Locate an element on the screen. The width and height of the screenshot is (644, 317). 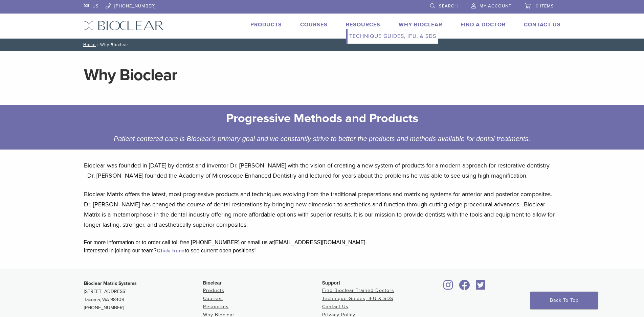
div: Interested in joining our team? to see current open positions! is located at coordinates (322, 250).